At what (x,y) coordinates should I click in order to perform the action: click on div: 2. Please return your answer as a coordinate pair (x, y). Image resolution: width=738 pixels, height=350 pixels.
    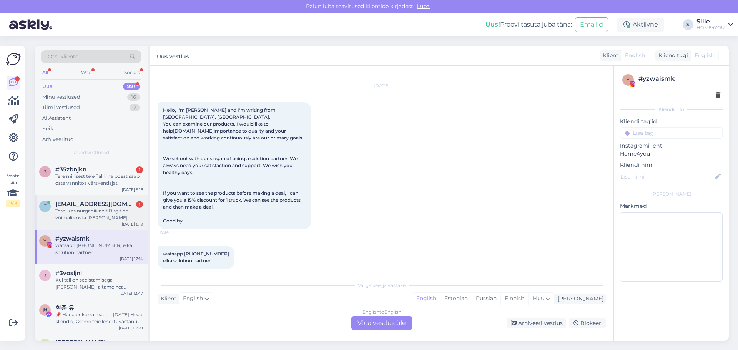
    Looking at the image, I should click on (135, 108).